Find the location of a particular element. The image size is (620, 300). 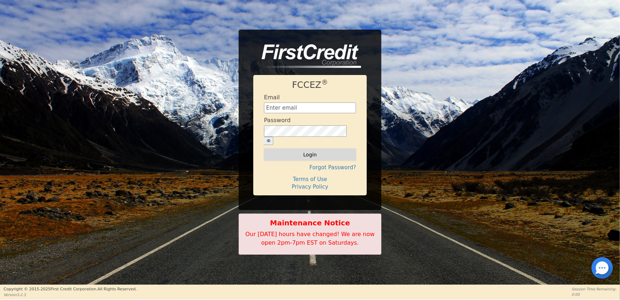

h4: Password is located at coordinates (277, 120).